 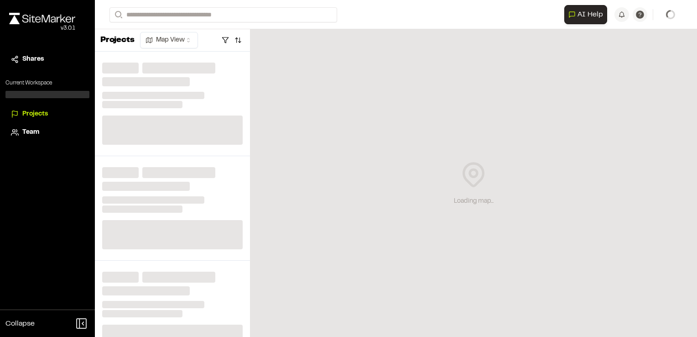 What do you see at coordinates (20, 323) in the screenshot?
I see `span: Collapse` at bounding box center [20, 323].